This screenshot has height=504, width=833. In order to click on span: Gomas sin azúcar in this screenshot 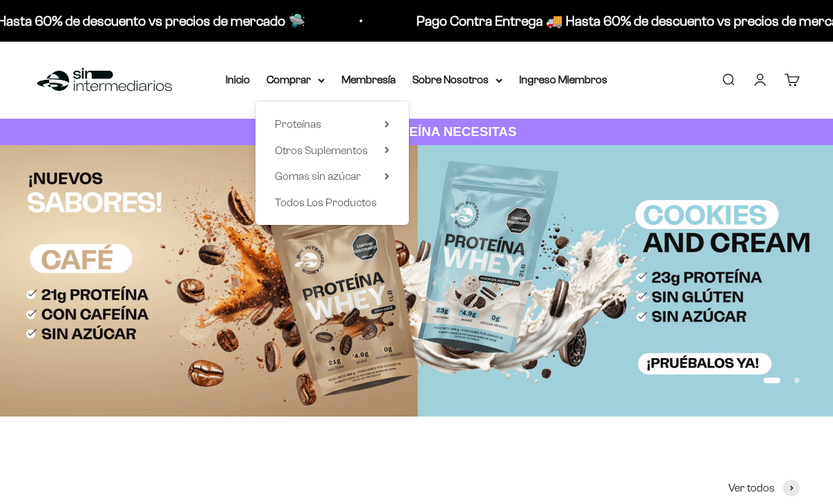, I will do `click(318, 176)`.